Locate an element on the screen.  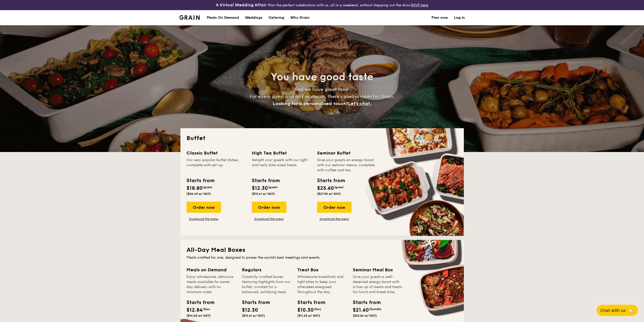
a: Plan now is located at coordinates (440, 18).